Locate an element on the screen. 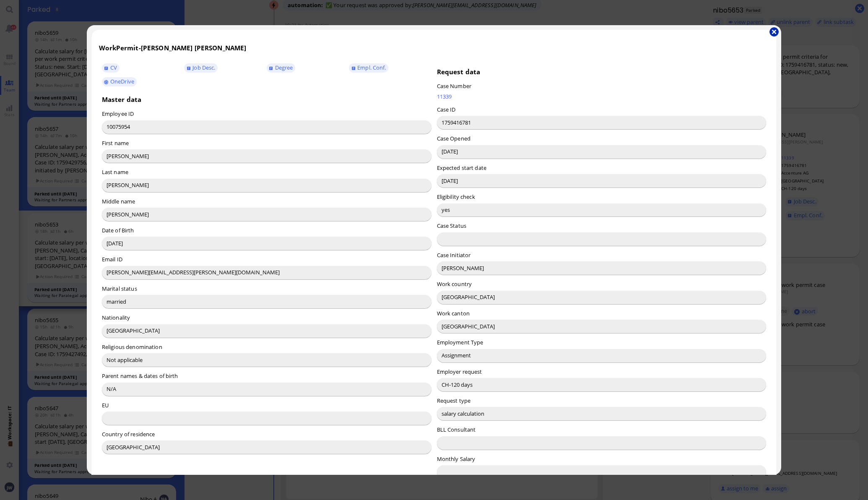 The width and height of the screenshot is (868, 500). p: If you have any questions or need further assistance, please let me know. is located at coordinates (156, 53).